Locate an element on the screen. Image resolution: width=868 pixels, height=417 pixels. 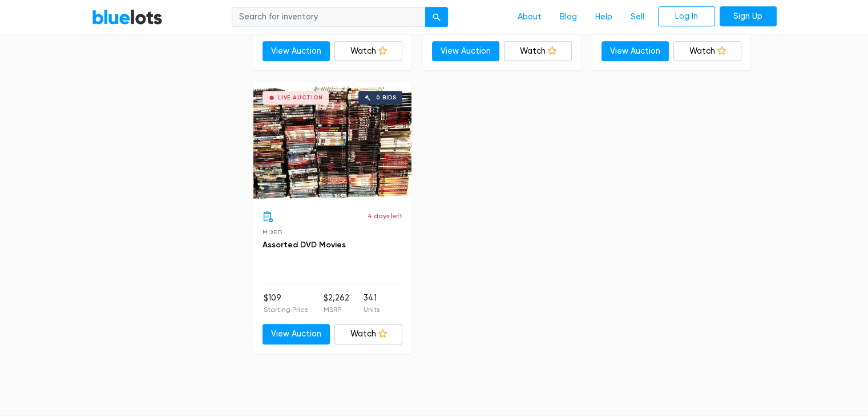
p: MSRP is located at coordinates (336, 310).